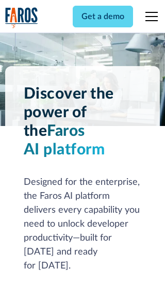  Describe the element at coordinates (22, 18) in the screenshot. I see `a: home` at that location.